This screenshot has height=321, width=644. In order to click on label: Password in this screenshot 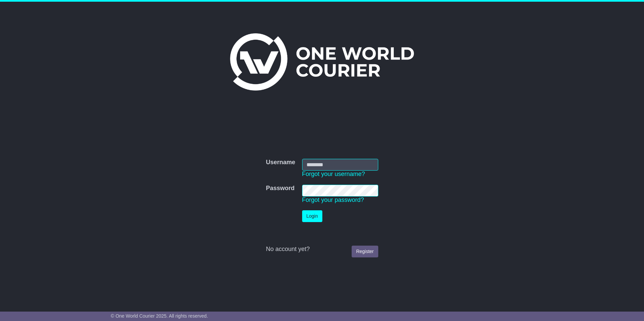, I will do `click(280, 189)`.